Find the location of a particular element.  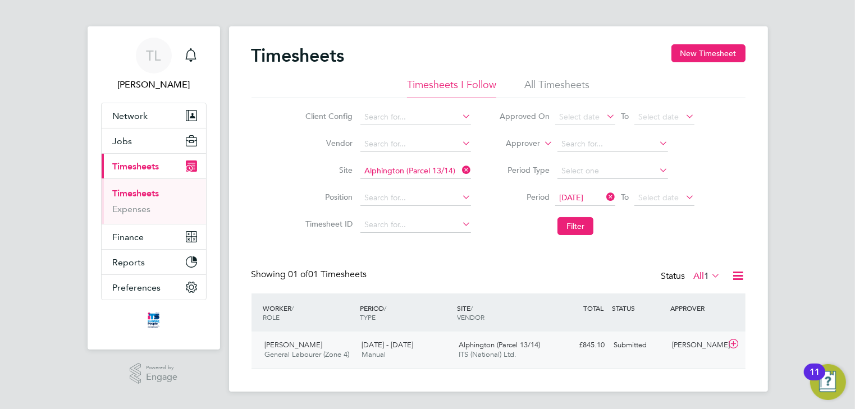

div: STATUS is located at coordinates (639, 308).